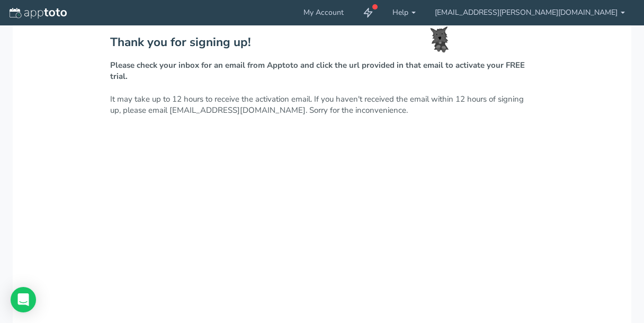  What do you see at coordinates (24, 299) in the screenshot?
I see `div: Open Intercom Messenger` at bounding box center [24, 299].